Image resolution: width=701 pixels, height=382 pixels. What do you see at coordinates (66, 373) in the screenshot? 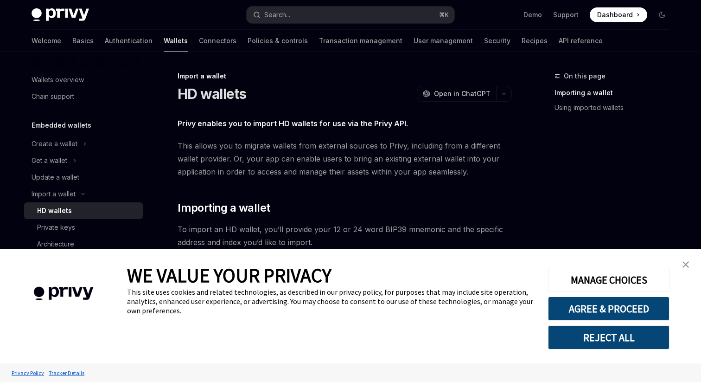
I see `a: Tracker Details` at bounding box center [66, 373].